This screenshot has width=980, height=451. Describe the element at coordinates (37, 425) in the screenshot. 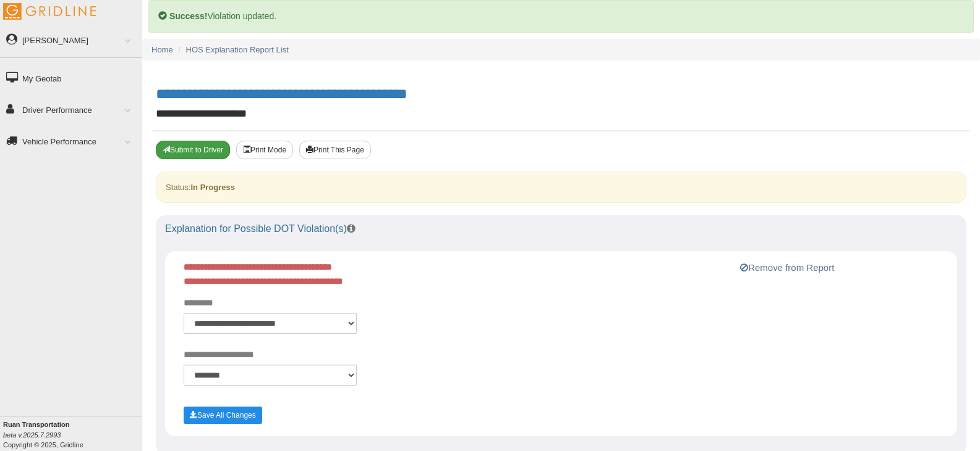

I see `b: Ruan Transportation` at that location.